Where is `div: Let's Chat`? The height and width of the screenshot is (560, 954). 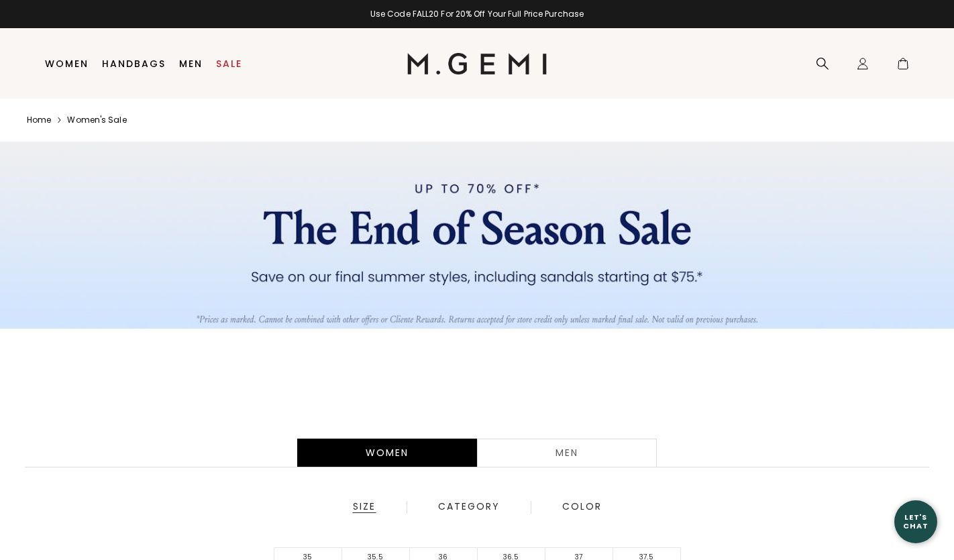
div: Let's Chat is located at coordinates (916, 521).